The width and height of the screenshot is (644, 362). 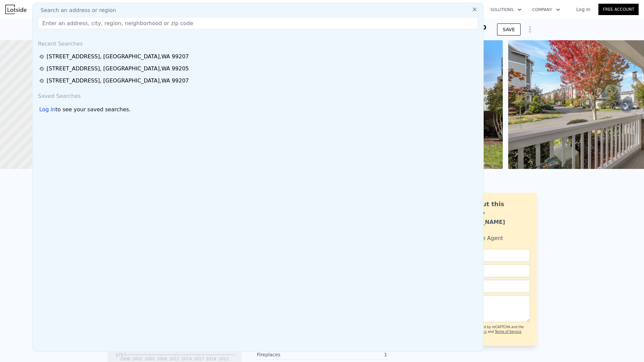 I want to click on div: Recent Searches, so click(x=258, y=42).